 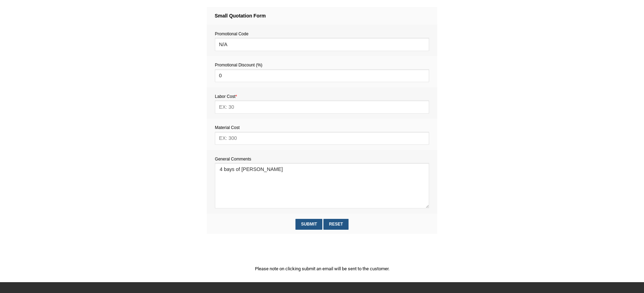 I want to click on input: EX: 300, so click(x=322, y=138).